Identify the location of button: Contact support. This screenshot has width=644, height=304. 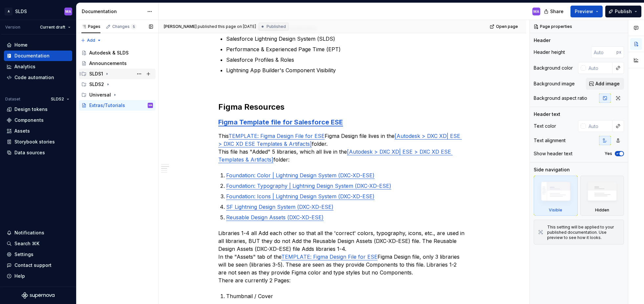
(38, 265).